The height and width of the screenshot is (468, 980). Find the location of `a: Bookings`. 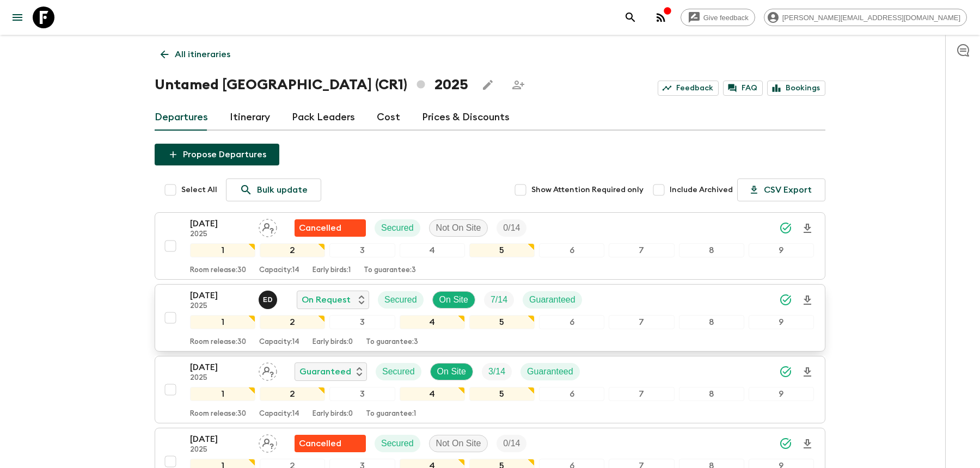

a: Bookings is located at coordinates (796, 88).